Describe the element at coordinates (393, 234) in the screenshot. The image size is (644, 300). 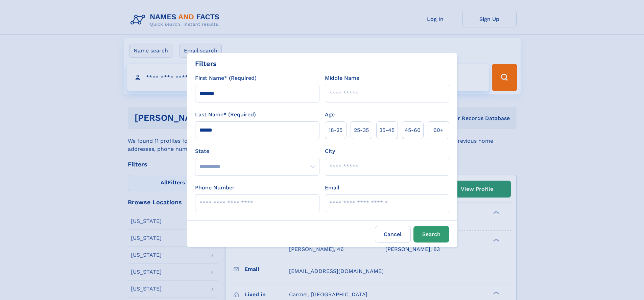
I see `label: Cancel` at that location.